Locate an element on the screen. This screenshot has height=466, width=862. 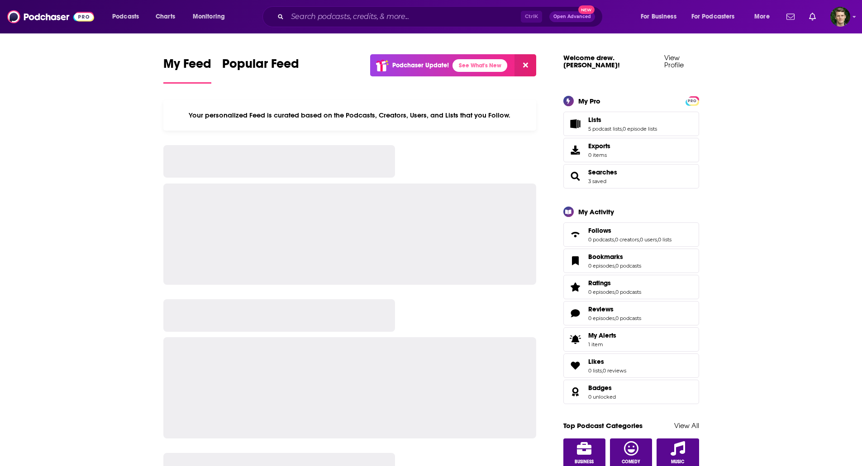
span: Logged in as drew.kilman is located at coordinates (840, 17).